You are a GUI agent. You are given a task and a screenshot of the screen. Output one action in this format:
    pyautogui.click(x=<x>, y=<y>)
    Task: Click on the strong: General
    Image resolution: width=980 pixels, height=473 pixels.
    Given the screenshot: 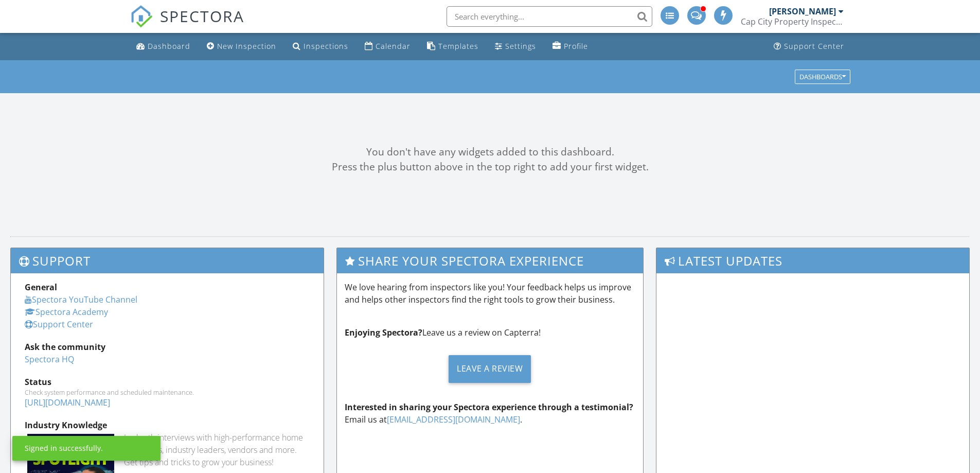 What is the action you would take?
    pyautogui.click(x=41, y=288)
    